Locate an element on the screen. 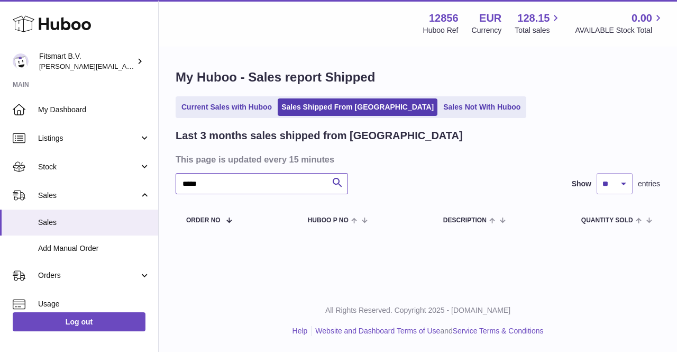  span: AVAILABLE Stock Total is located at coordinates (619, 30).